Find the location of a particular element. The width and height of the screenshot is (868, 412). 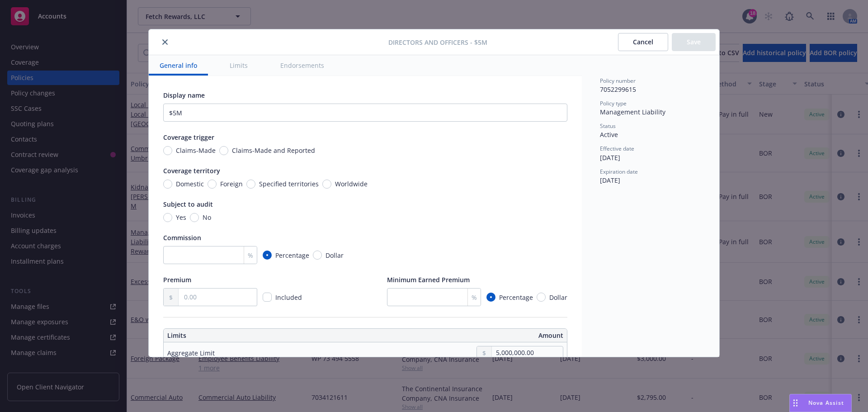

span: Yes is located at coordinates (181, 217).